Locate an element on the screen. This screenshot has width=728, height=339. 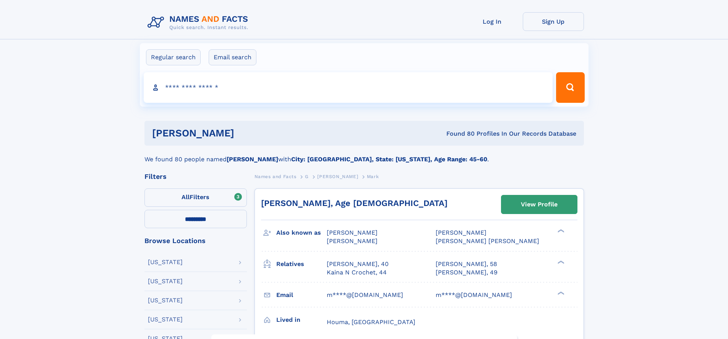
a: Names and Facts is located at coordinates (276, 176).